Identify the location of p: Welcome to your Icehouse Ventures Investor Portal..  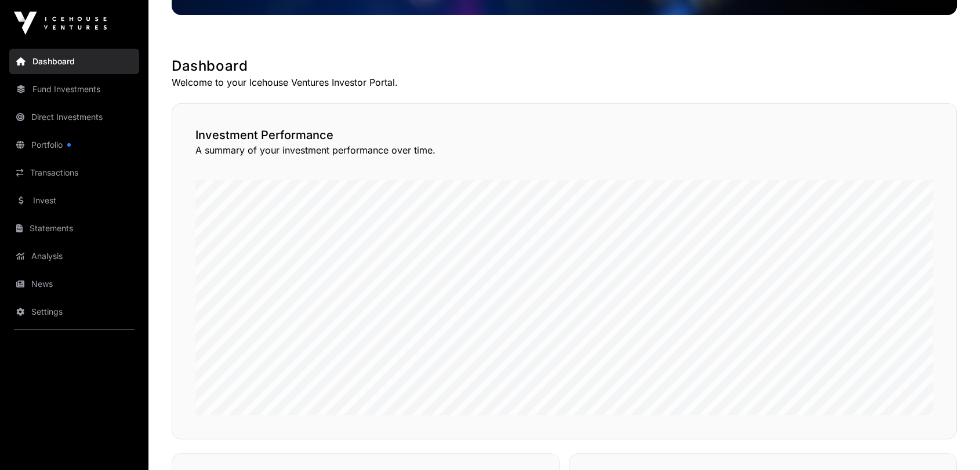
(564, 82).